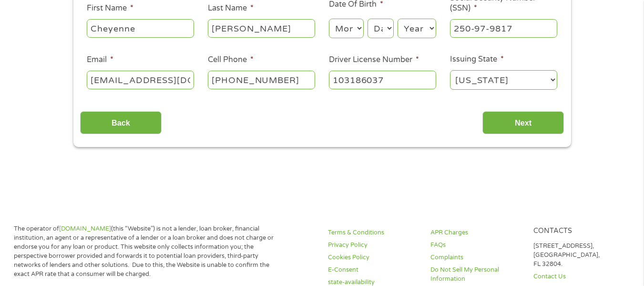 The image size is (644, 286). What do you see at coordinates (261, 80) in the screenshot?
I see `input: (541) 754-3010` at bounding box center [261, 80].